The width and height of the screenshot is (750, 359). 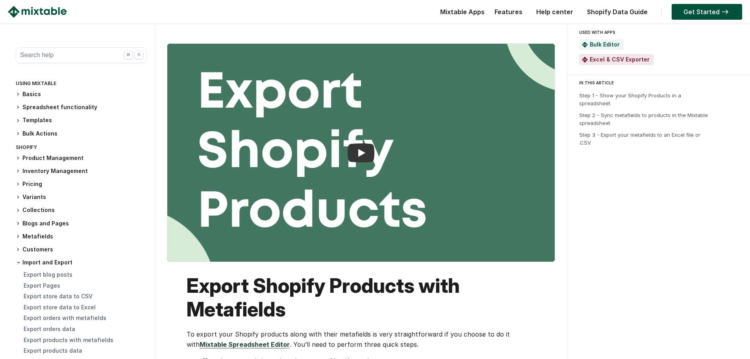 What do you see at coordinates (640, 139) in the screenshot?
I see `a: Step 3 - Export your metafields to an Excel file or .CSV` at bounding box center [640, 139].